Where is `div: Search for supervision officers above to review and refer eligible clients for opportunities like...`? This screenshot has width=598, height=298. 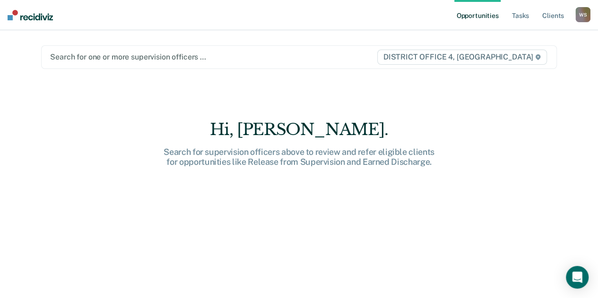
div: Search for supervision officers above to review and refer eligible clients for opportunities like... is located at coordinates (299, 157).